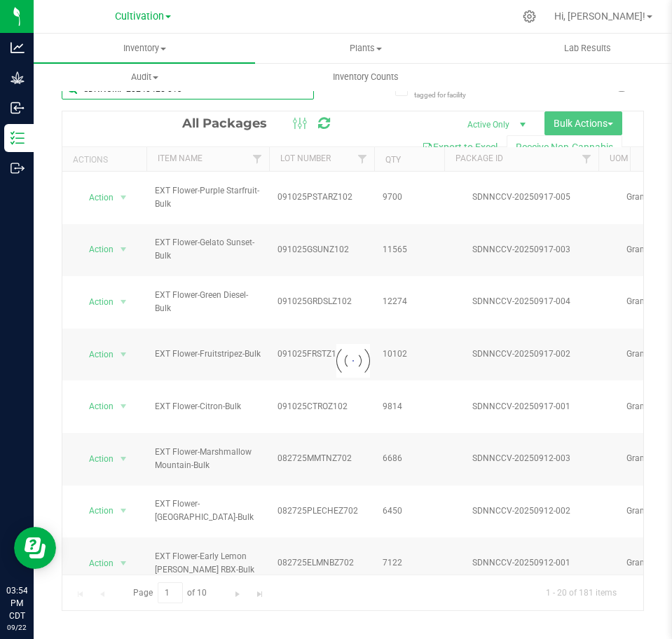  Describe the element at coordinates (144, 48) in the screenshot. I see `a: Inventory` at that location.